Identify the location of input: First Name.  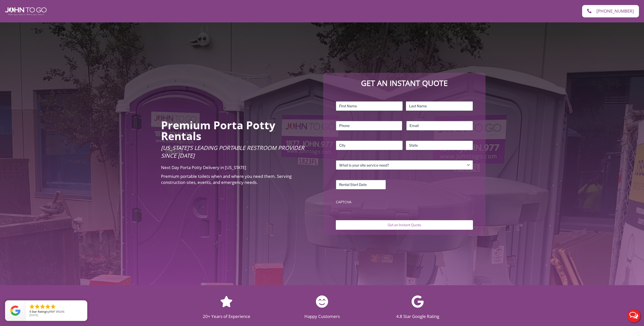
(369, 106).